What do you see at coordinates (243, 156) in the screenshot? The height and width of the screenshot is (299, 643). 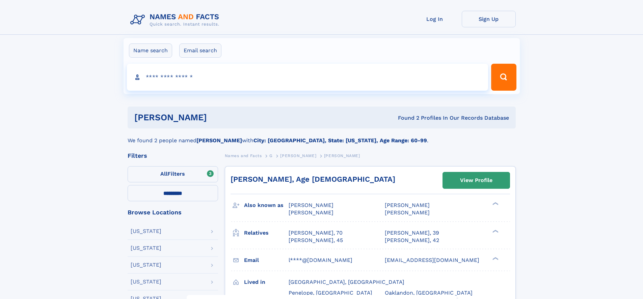 I see `a: Names and Facts` at bounding box center [243, 156].